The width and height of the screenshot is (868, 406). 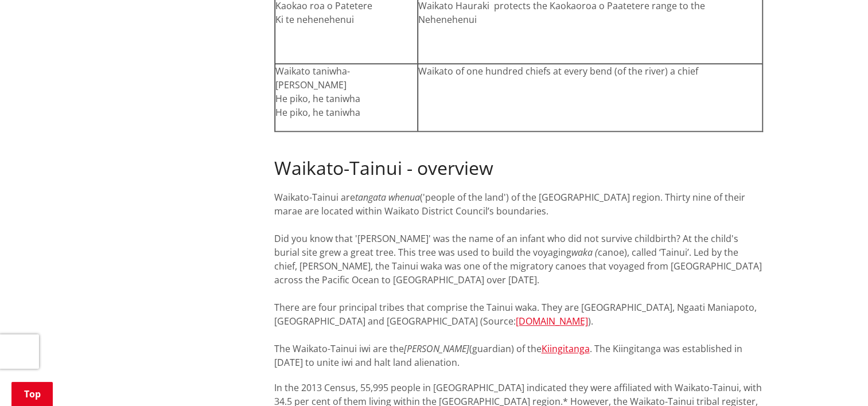 I want to click on span: The Waikato-Tainui iwi are the, so click(x=339, y=348).